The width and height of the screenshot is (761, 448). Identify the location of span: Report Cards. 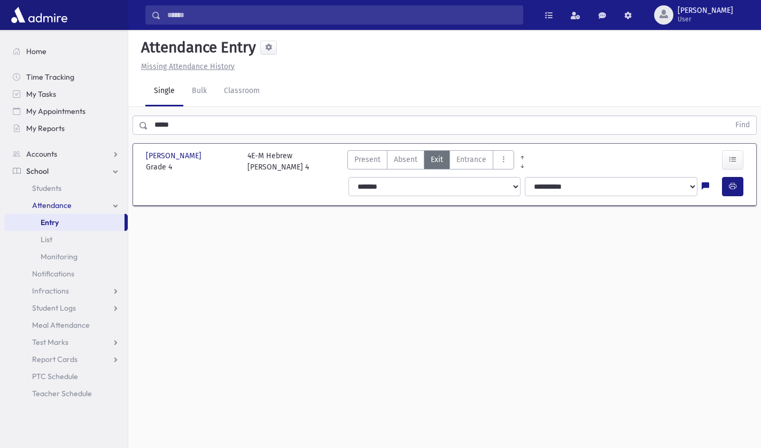
(55, 359).